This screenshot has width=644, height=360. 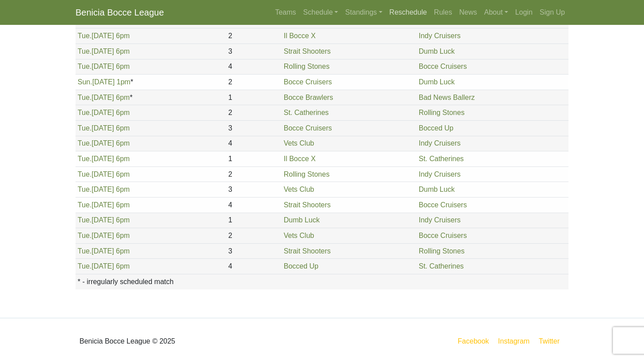 I want to click on a: Login, so click(x=523, y=12).